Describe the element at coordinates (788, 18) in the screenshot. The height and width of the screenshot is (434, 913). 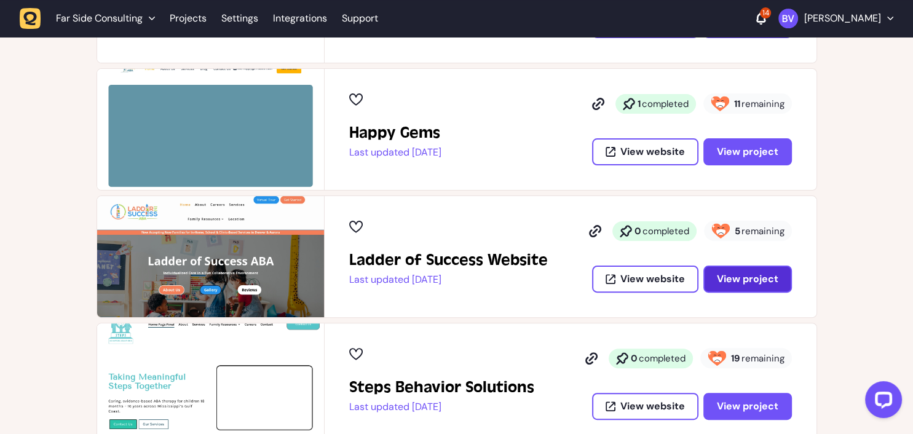
I see `img: Brandon Varnado` at that location.